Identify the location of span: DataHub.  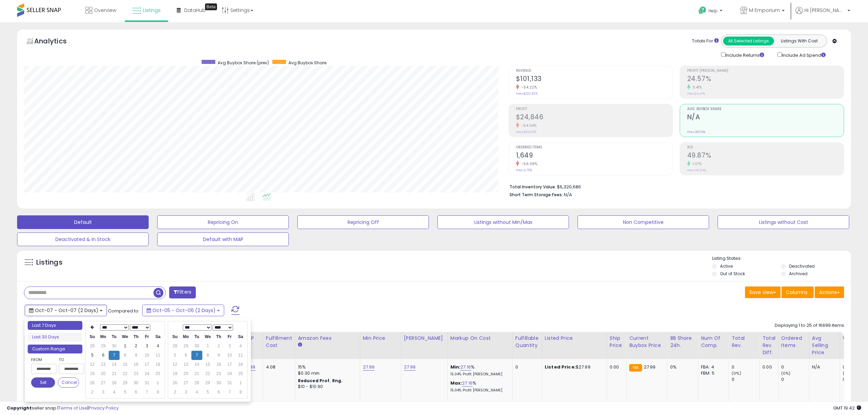
(194, 10).